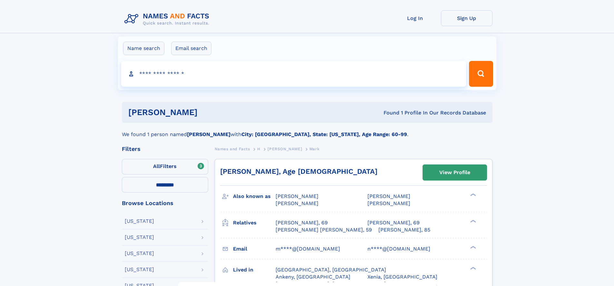 The image size is (614, 286). I want to click on span: All, so click(156, 166).